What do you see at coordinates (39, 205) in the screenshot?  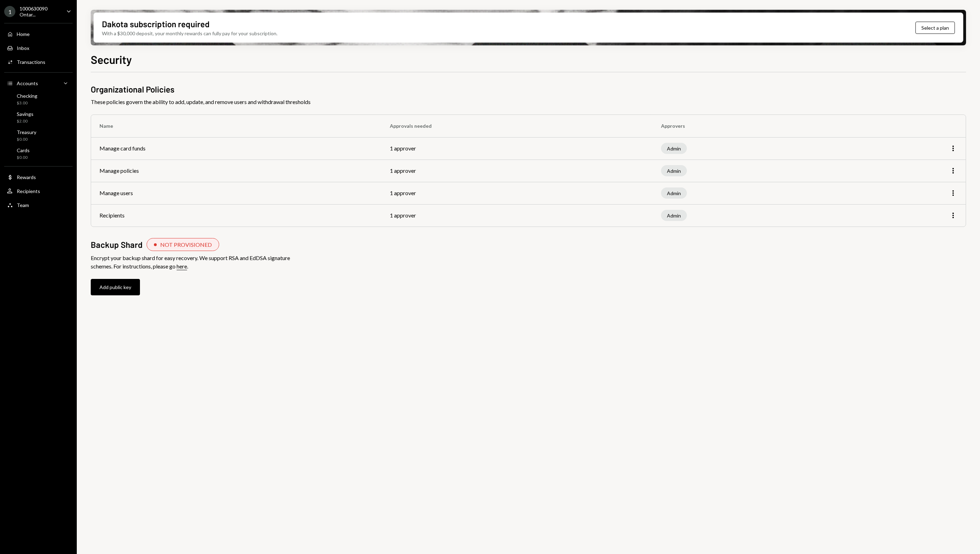 I see `a: Team` at bounding box center [39, 205].